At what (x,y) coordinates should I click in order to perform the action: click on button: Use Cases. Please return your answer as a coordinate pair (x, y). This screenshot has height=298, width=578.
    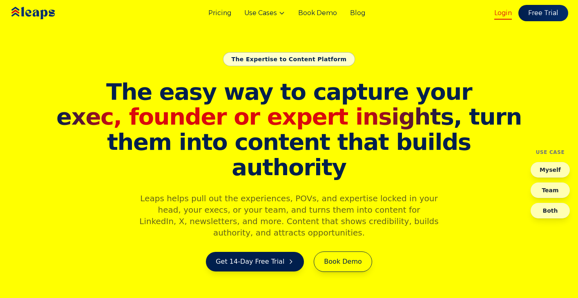
    Looking at the image, I should click on (265, 13).